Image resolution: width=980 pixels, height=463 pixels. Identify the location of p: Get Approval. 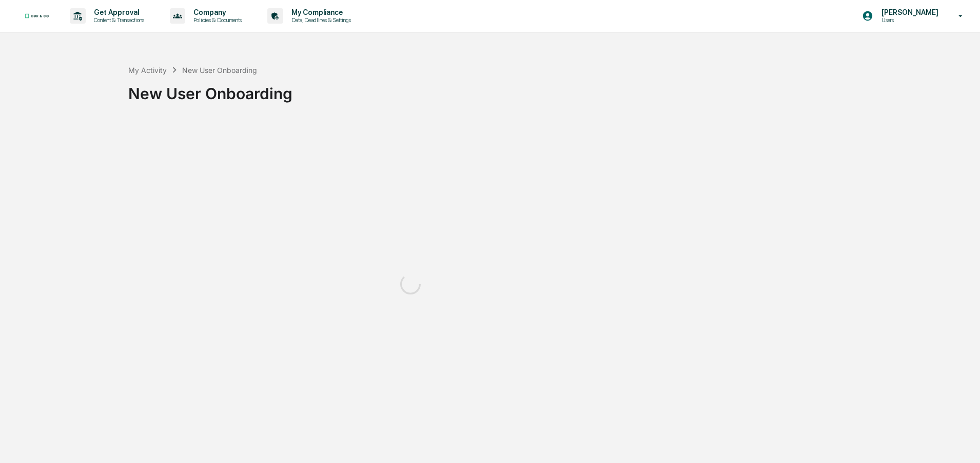
(117, 12).